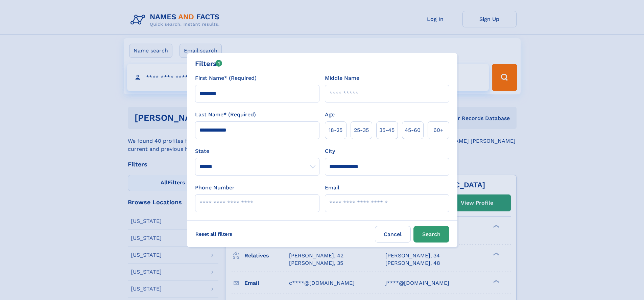 The image size is (644, 300). Describe the element at coordinates (332, 188) in the screenshot. I see `label: Email` at that location.